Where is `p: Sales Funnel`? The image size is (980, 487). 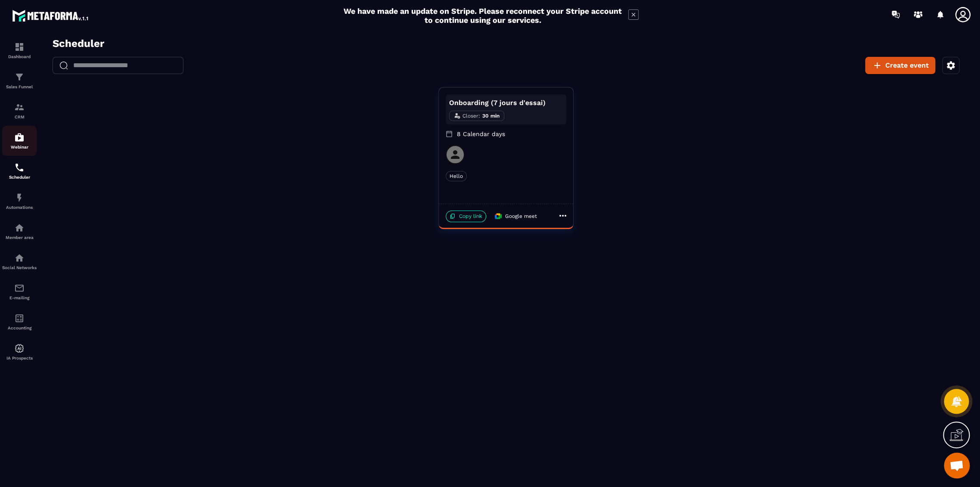 p: Sales Funnel is located at coordinates (20, 86).